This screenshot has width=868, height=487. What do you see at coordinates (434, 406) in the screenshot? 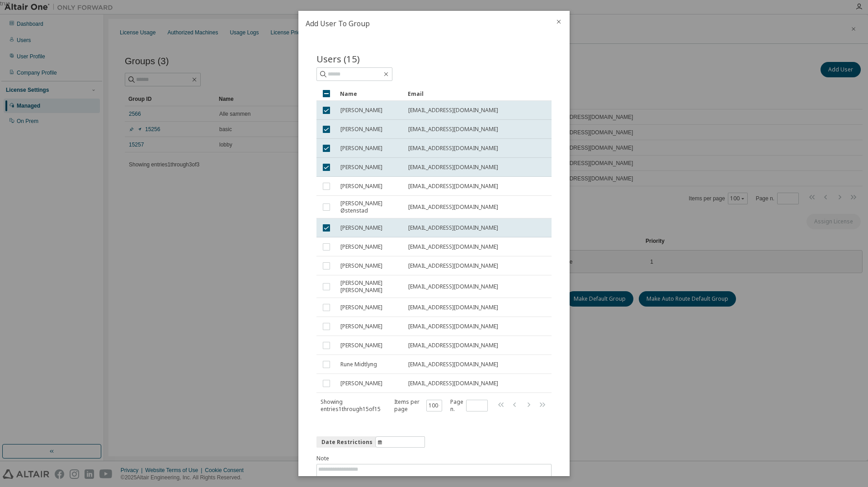
I see `button: 100` at bounding box center [434, 406].